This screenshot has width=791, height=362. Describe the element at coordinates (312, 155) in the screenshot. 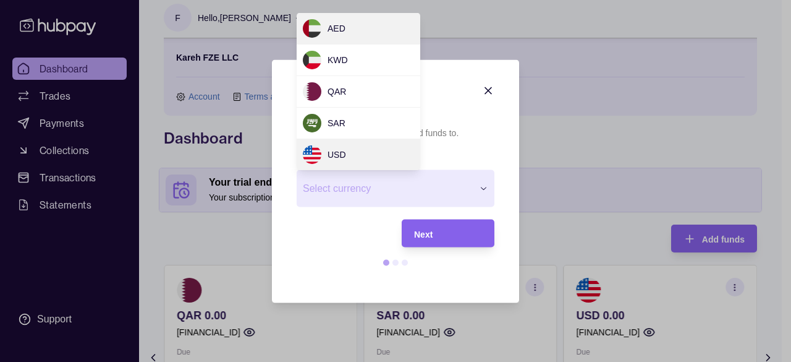

I see `img: us` at that location.